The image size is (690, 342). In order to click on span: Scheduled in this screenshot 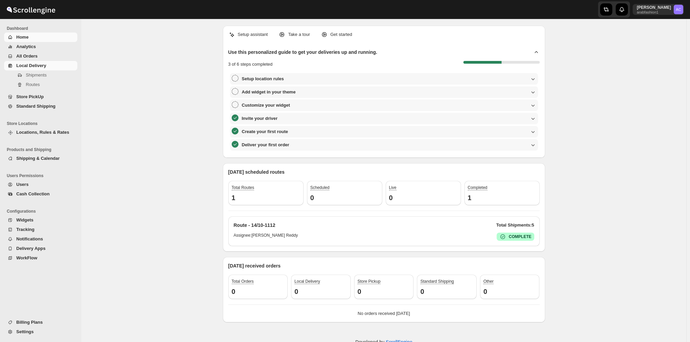, I will do `click(320, 188)`.